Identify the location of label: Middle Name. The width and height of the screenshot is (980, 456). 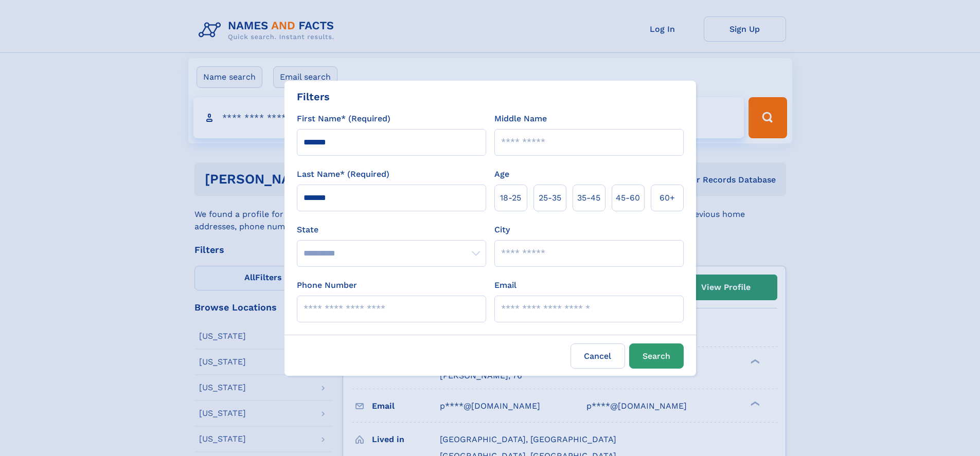
(520, 118).